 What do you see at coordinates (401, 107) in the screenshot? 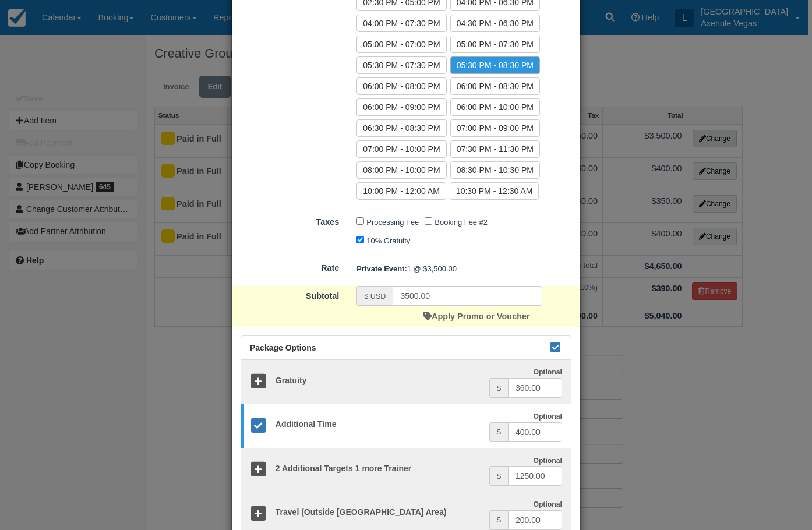
I see `label: 06:00 PM - 09:00 PM` at bounding box center [401, 107].